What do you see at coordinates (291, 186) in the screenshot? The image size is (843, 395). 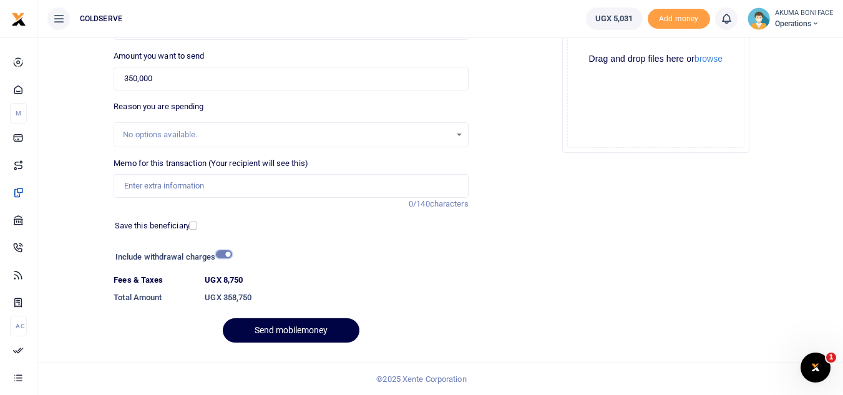 I see `input: Enter extra information` at bounding box center [291, 186].